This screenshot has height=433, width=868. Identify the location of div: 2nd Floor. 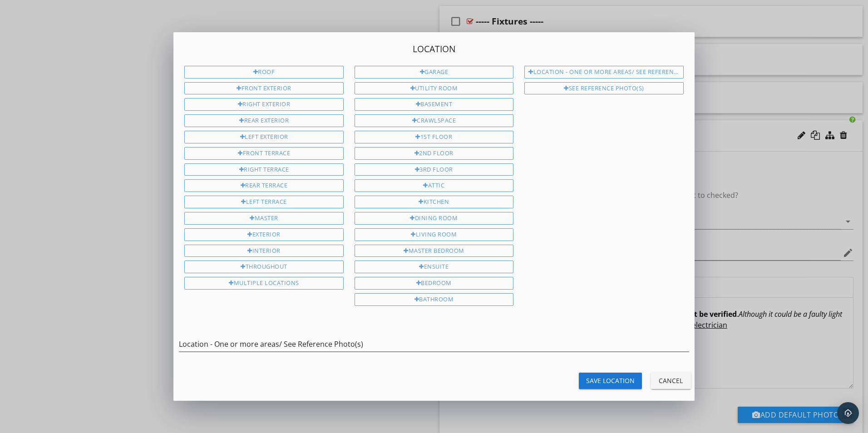
(434, 153).